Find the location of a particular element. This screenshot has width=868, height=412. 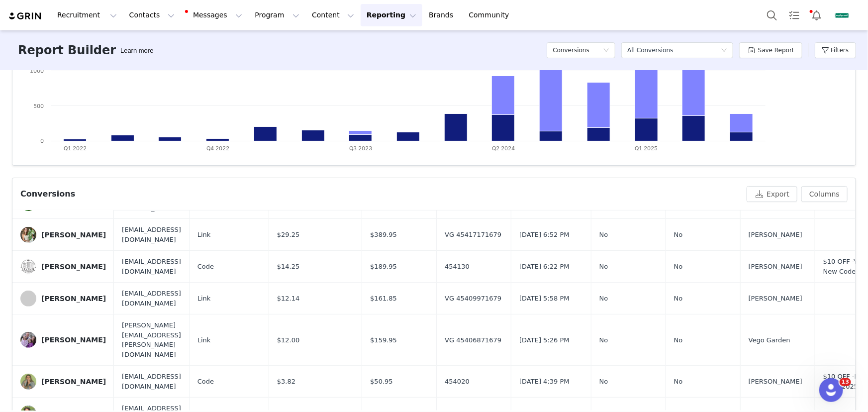

img: 15bafd44-9bb5-429c-8f18-59fefa57bfa9.jpg is located at coordinates (842, 16).